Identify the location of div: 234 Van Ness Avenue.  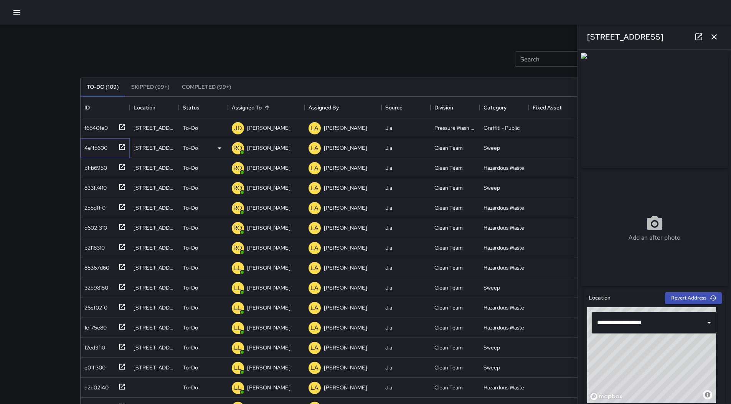
(154, 367).